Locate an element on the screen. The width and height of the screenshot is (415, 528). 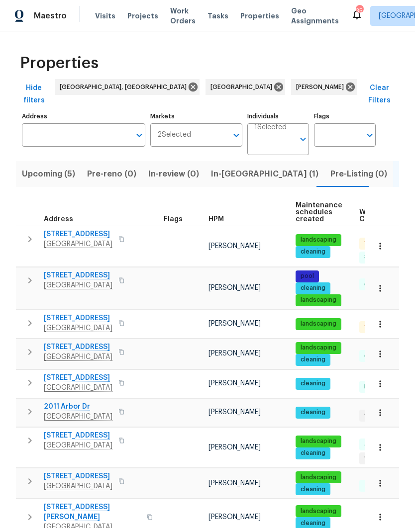
span: Visits is located at coordinates (105, 16).